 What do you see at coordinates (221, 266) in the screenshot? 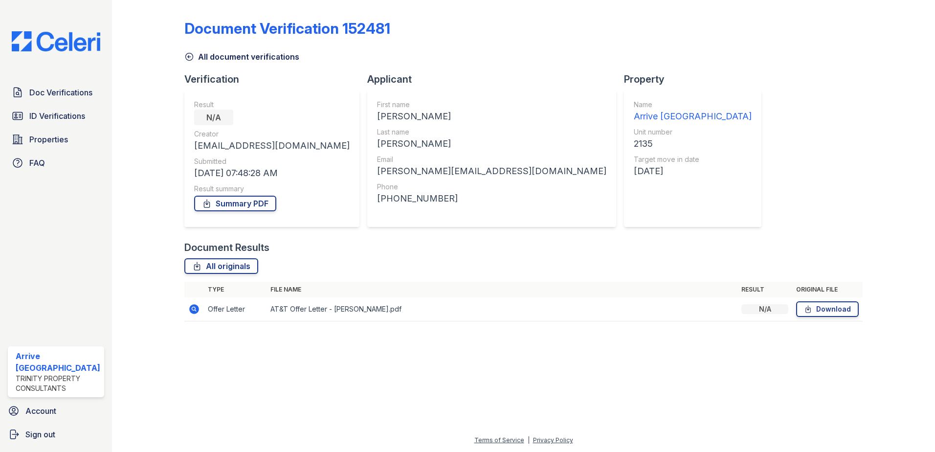
I see `a: All originals` at bounding box center [221, 266].